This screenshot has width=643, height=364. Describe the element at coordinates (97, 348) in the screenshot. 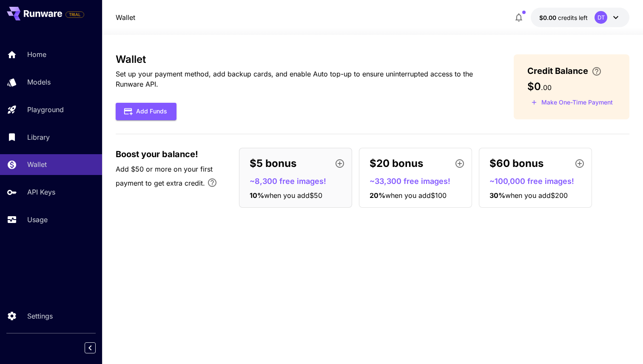

I see `div: Collapse sidebar` at that location.